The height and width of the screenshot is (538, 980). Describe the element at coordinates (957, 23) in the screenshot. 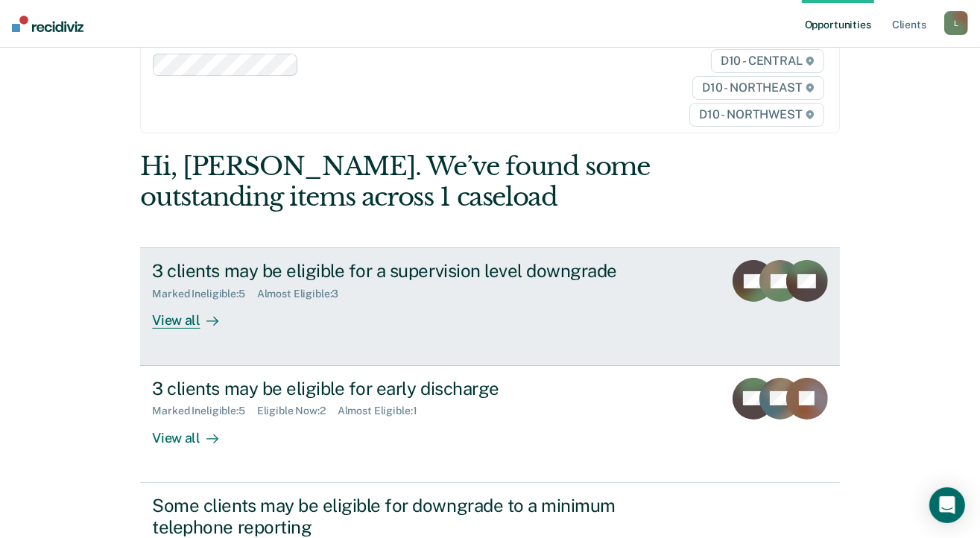

I see `div: L` at that location.